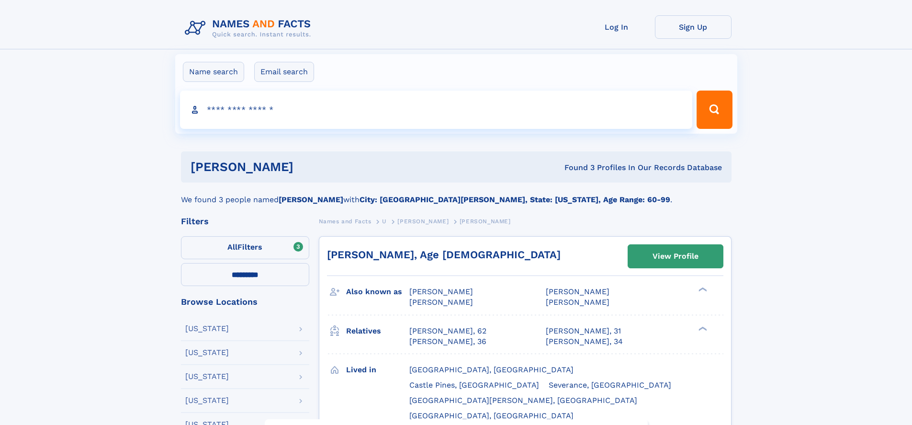  Describe the element at coordinates (245, 302) in the screenshot. I see `div: Browse Locations` at that location.